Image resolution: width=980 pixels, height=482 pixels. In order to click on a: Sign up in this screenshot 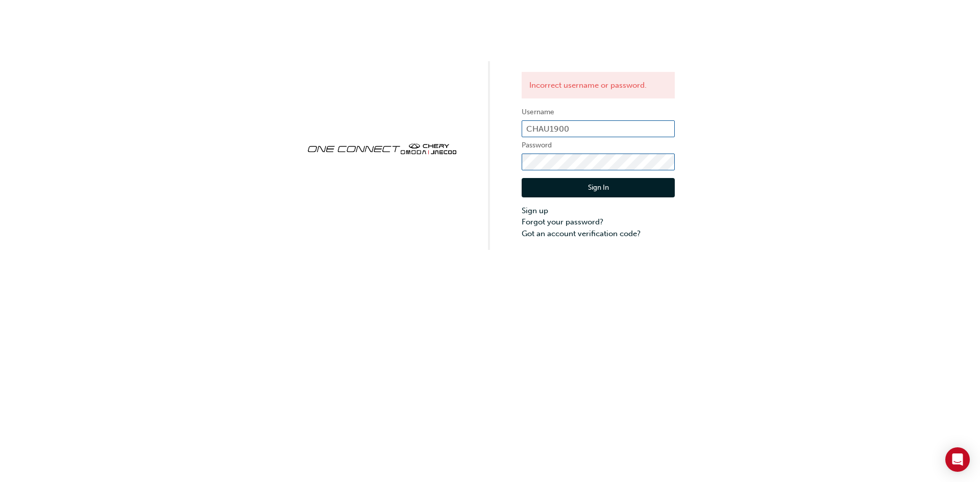, I will do `click(598, 210)`.